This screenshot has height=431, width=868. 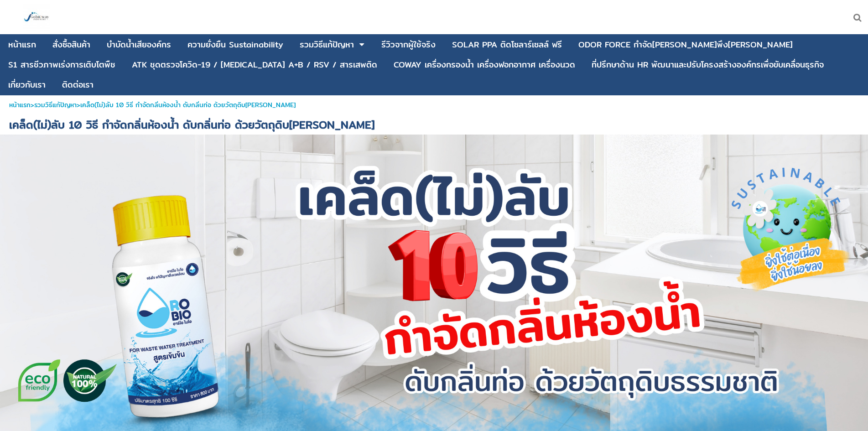 I want to click on div: ติดต่อเรา, so click(x=78, y=85).